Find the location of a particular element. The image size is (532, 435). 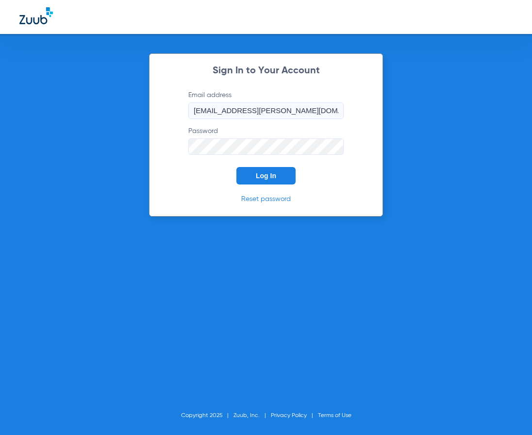

a: Privacy Policy is located at coordinates (289, 416).